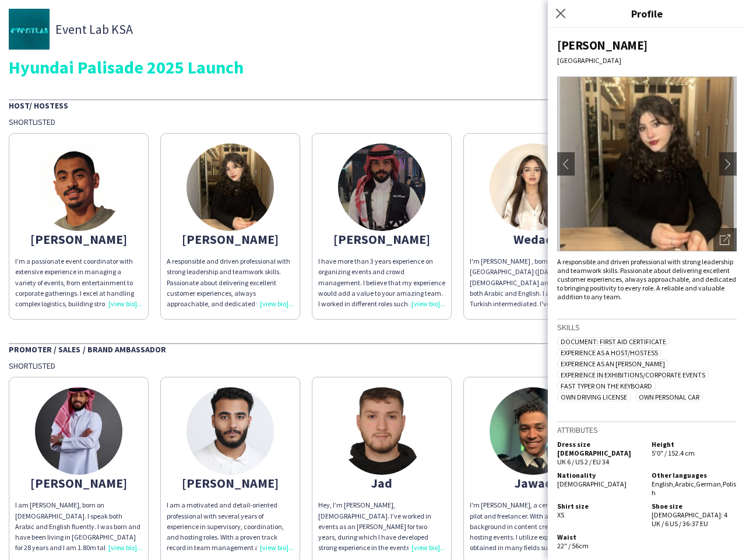  What do you see at coordinates (534, 187) in the screenshot?
I see `img: thumb-66b1e8f8832d0.jpeg` at bounding box center [534, 187].